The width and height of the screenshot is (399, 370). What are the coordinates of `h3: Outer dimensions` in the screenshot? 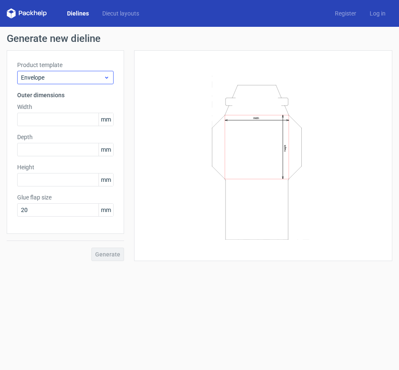 It's located at (65, 95).